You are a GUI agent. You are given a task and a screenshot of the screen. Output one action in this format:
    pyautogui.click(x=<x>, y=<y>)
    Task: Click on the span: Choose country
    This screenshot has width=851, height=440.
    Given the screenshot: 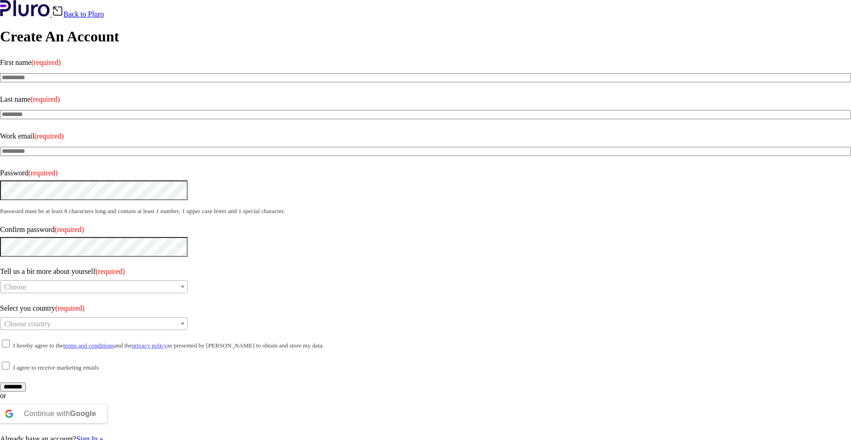 What is the action you would take?
    pyautogui.click(x=27, y=323)
    